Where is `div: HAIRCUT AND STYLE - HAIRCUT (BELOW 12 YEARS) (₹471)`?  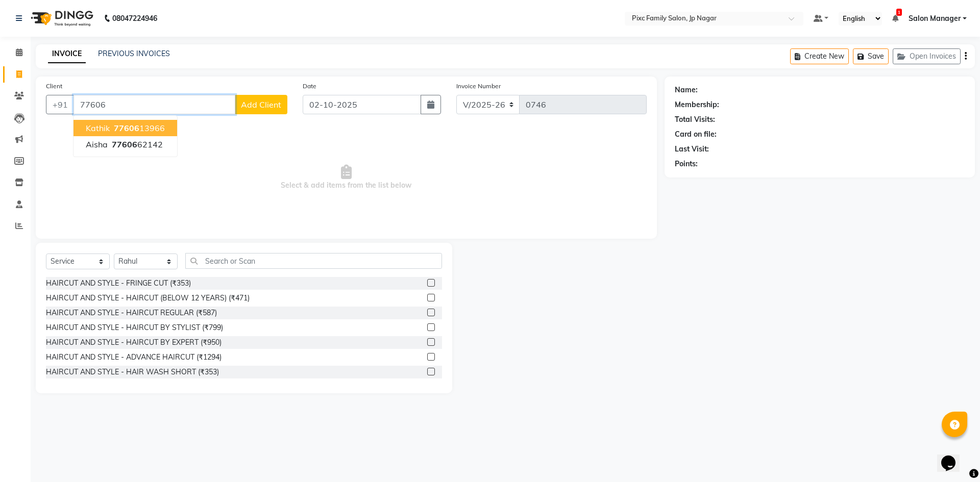
div: HAIRCUT AND STYLE - HAIRCUT (BELOW 12 YEARS) (₹471) is located at coordinates (148, 298).